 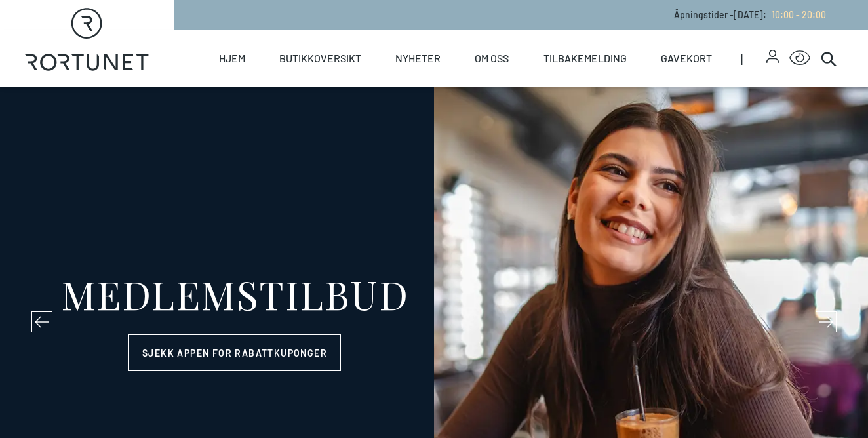 What do you see at coordinates (800, 59) in the screenshot?
I see `button: Open Accessibility Menu` at bounding box center [800, 59].